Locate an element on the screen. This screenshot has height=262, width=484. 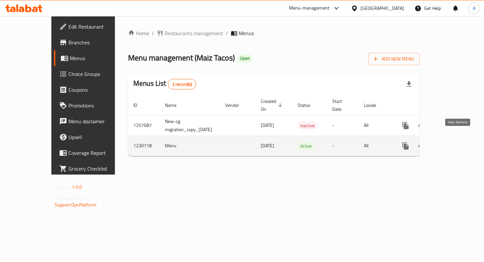
div: Menu-management is located at coordinates (309, 8).